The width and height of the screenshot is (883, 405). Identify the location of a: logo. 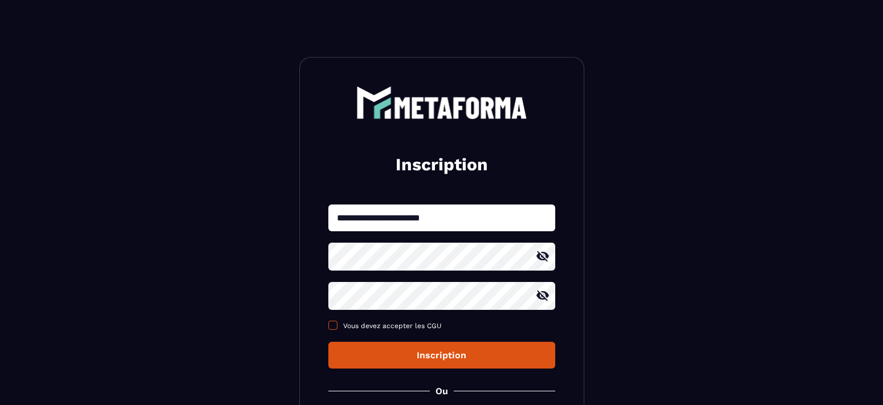
(442, 103).